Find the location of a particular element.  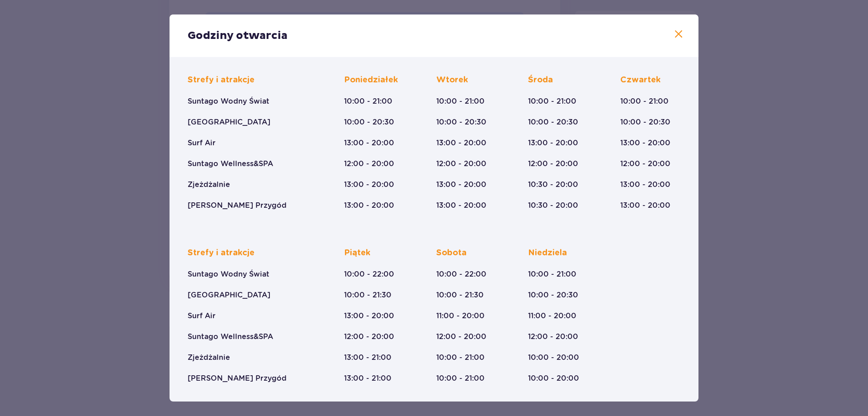

p: Piątek is located at coordinates (357, 253).